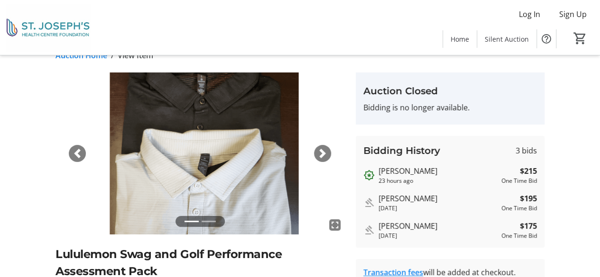  Describe the element at coordinates (528, 199) in the screenshot. I see `strong: $195` at that location.